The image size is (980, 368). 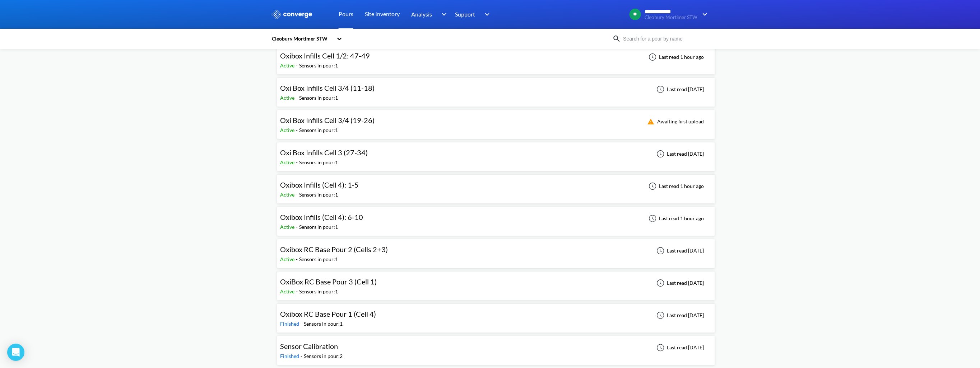 I want to click on span: Sensor Calibration, so click(x=309, y=347).